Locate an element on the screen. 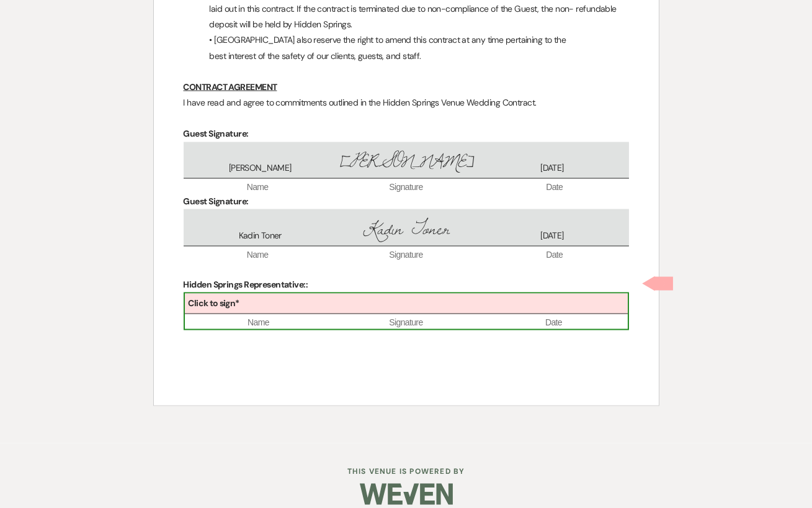 The width and height of the screenshot is (812, 508). p: best interest of the safety of our clients, guests, and staff. is located at coordinates (406, 56).